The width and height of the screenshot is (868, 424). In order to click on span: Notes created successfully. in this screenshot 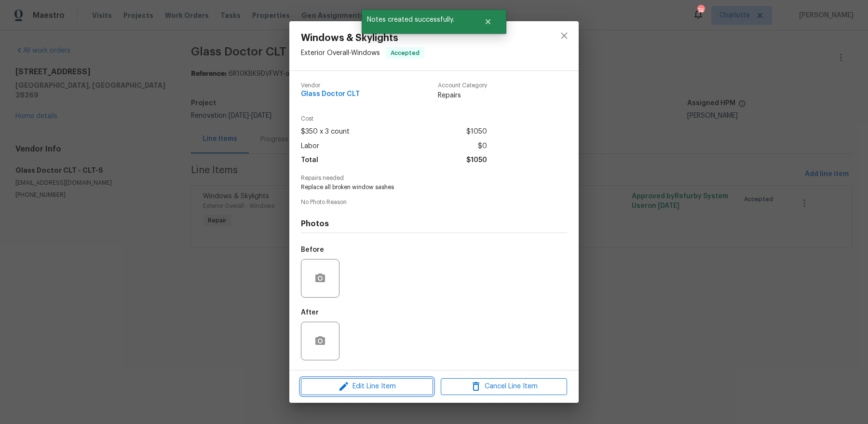, I will do `click(417, 20)`.